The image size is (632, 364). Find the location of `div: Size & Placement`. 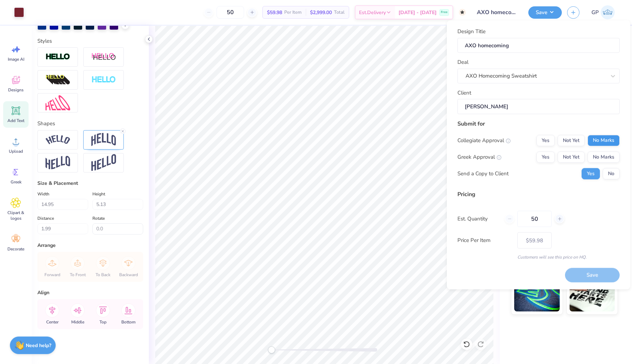

div: Size & Placement is located at coordinates (90, 183).